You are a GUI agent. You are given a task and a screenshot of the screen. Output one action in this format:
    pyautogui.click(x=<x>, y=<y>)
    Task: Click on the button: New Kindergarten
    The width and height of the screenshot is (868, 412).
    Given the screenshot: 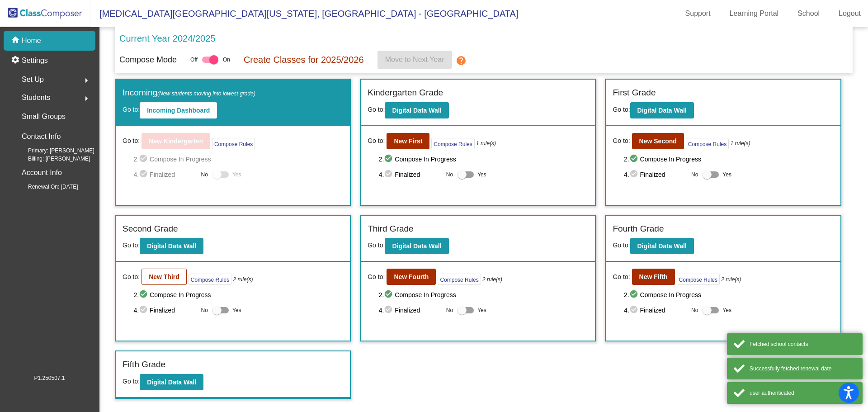 What is the action you would take?
    pyautogui.click(x=176, y=141)
    